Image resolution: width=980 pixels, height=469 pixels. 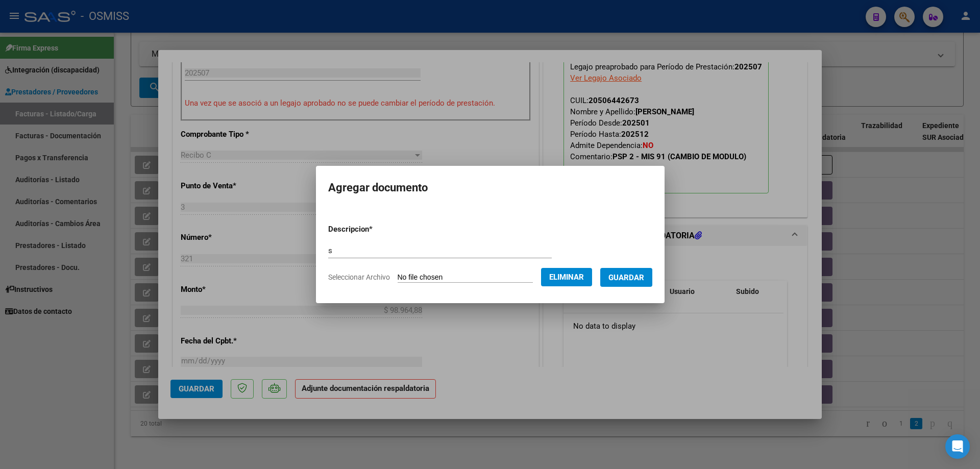 What do you see at coordinates (359, 277) in the screenshot?
I see `span: Seleccionar Archivo` at bounding box center [359, 277].